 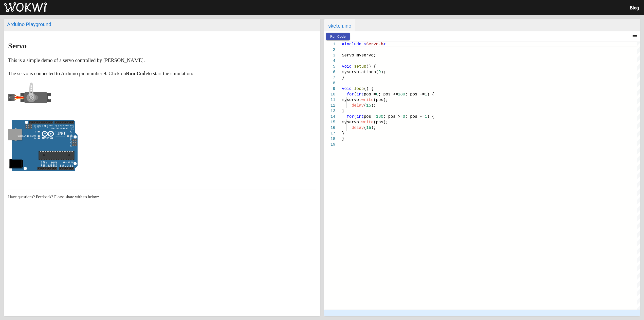 I want to click on div: 15, so click(x=330, y=122).